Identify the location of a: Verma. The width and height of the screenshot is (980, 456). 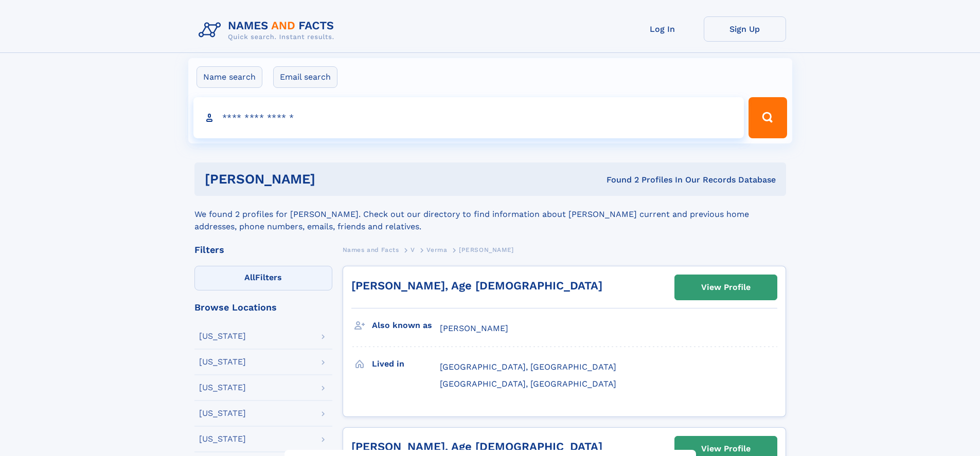
(436, 250).